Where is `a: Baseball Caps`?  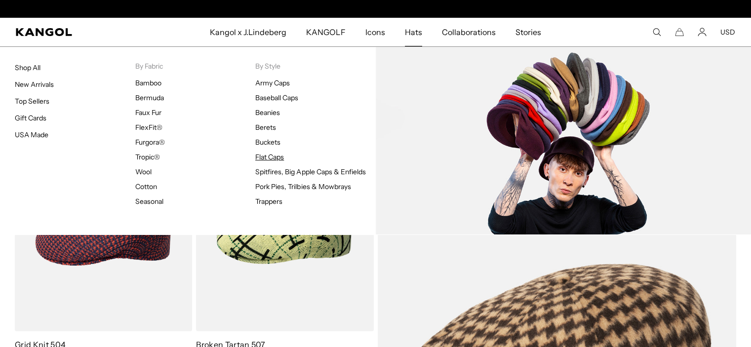
a: Baseball Caps is located at coordinates (276, 98).